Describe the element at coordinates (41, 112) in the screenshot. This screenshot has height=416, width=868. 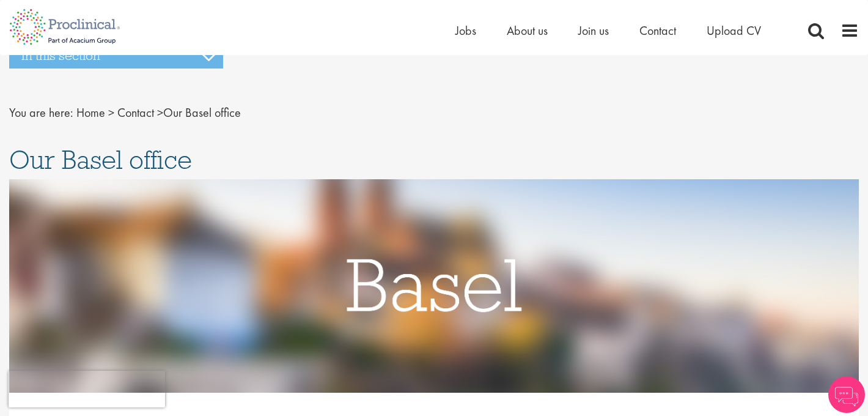
I see `span: You are here:` at that location.